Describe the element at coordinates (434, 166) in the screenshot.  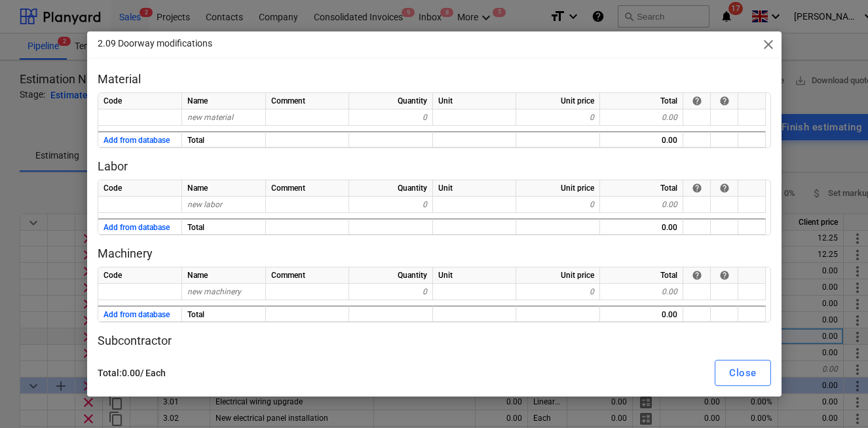
I see `p: Labor` at that location.